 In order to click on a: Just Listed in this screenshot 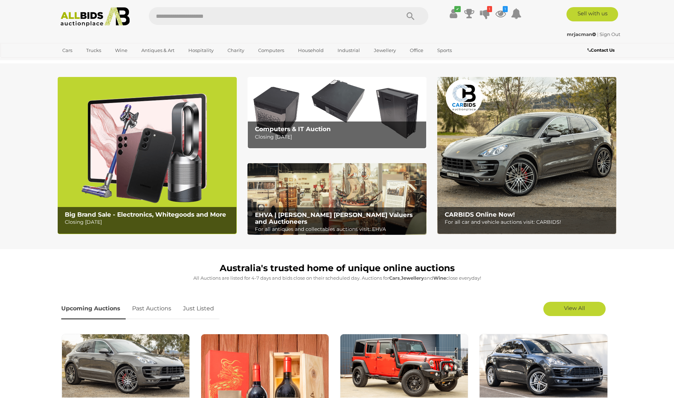, I will do `click(198, 308)`.